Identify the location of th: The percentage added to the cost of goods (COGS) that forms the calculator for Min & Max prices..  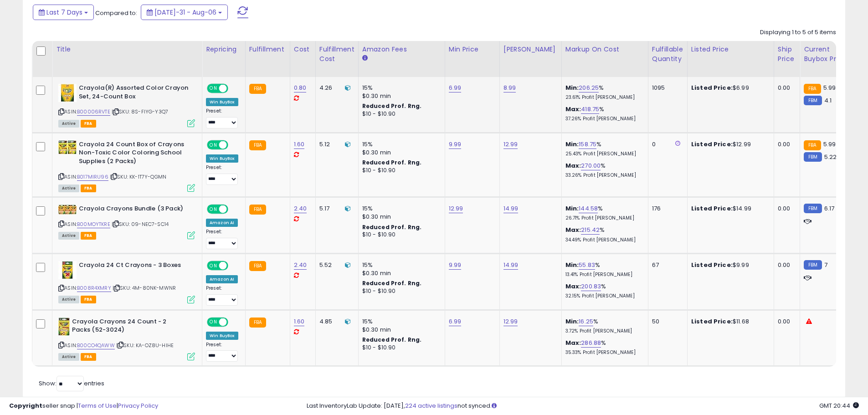
(604, 59).